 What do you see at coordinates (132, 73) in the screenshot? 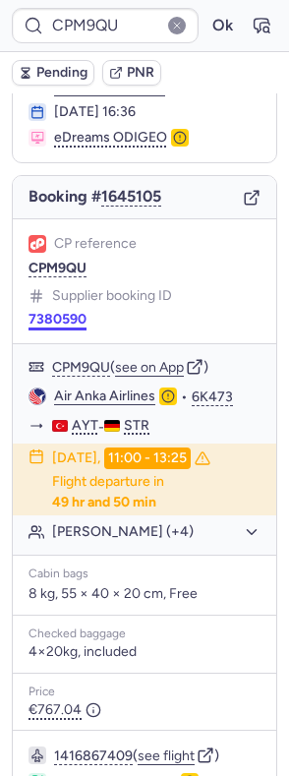
I see `button: PNR` at bounding box center [132, 73].